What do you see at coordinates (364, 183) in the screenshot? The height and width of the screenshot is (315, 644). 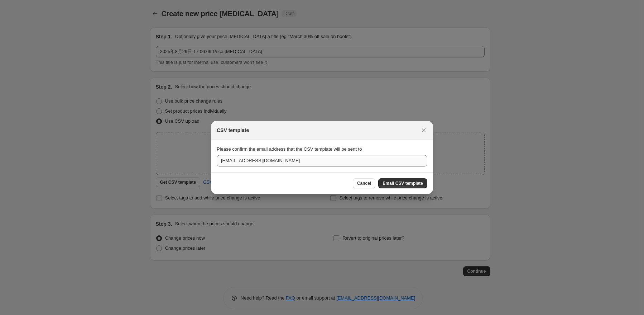 I see `button: Cancel` at bounding box center [364, 183].